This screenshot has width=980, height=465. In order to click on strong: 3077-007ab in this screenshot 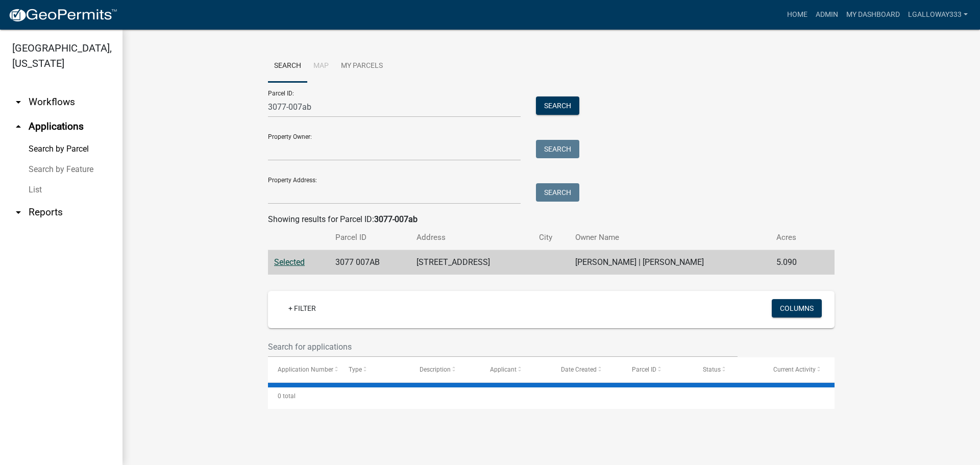, I will do `click(396, 219)`.